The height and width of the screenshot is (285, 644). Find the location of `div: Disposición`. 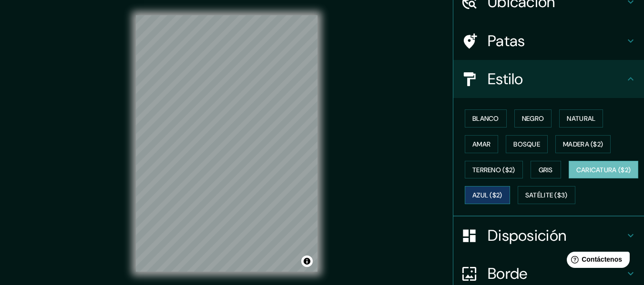

div: Disposición is located at coordinates (549, 236).